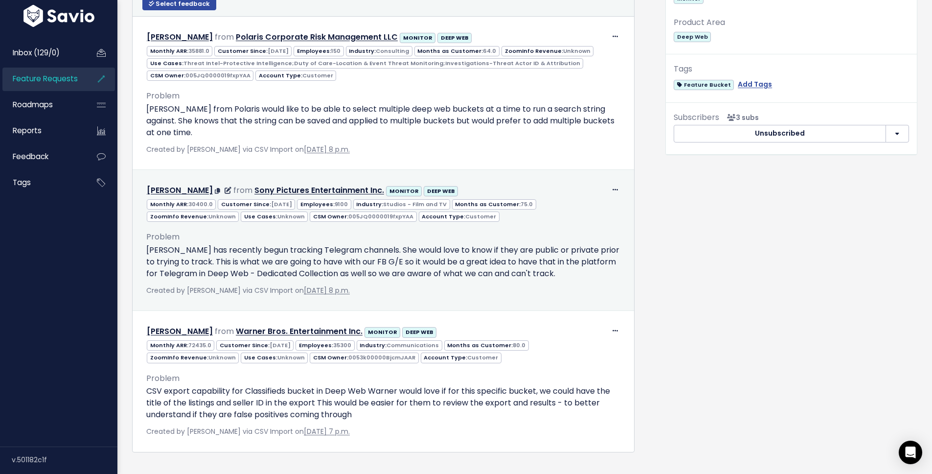 The height and width of the screenshot is (474, 932). Describe the element at coordinates (33, 104) in the screenshot. I see `span: Roadmaps` at that location.